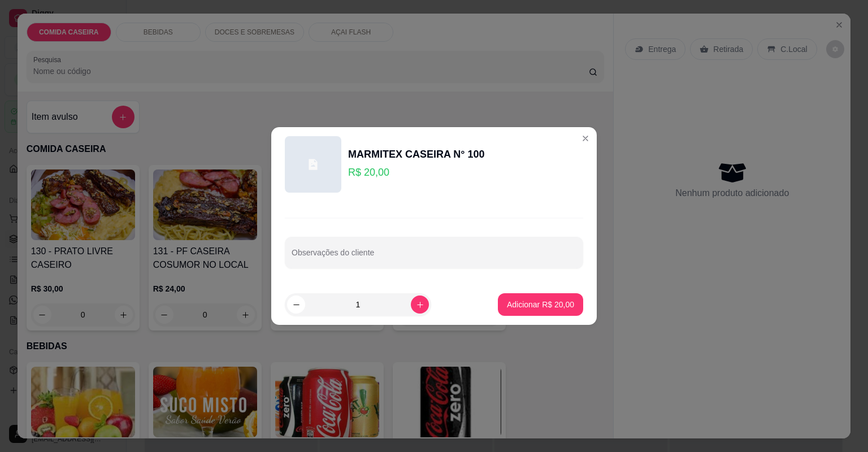 Image resolution: width=868 pixels, height=452 pixels. What do you see at coordinates (434, 257) in the screenshot?
I see `input: Observações do cliente` at bounding box center [434, 257].